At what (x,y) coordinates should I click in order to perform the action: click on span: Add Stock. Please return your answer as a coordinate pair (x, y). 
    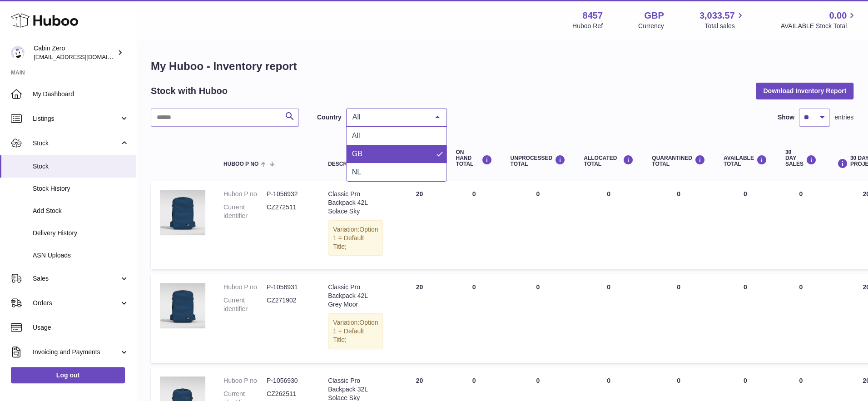
    Looking at the image, I should click on (81, 211).